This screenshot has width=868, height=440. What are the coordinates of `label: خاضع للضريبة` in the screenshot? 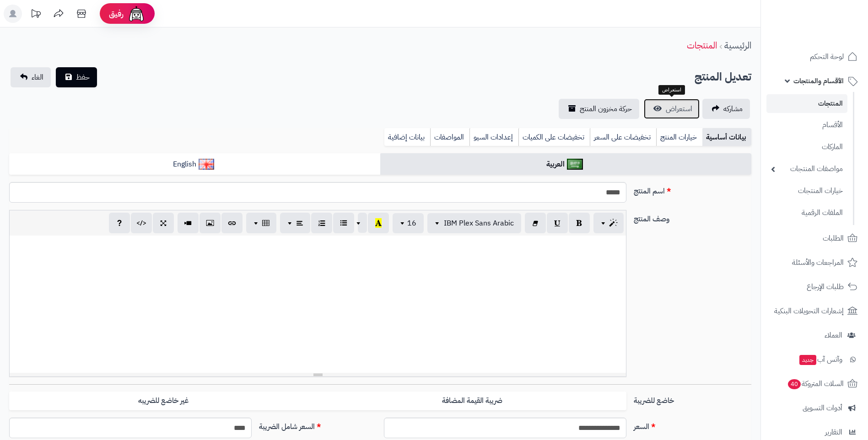 It's located at (692, 399).